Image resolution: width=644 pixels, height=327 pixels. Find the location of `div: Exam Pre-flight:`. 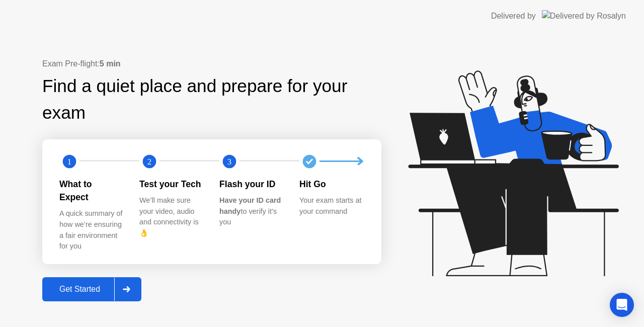

div: Exam Pre-flight: is located at coordinates (212, 64).